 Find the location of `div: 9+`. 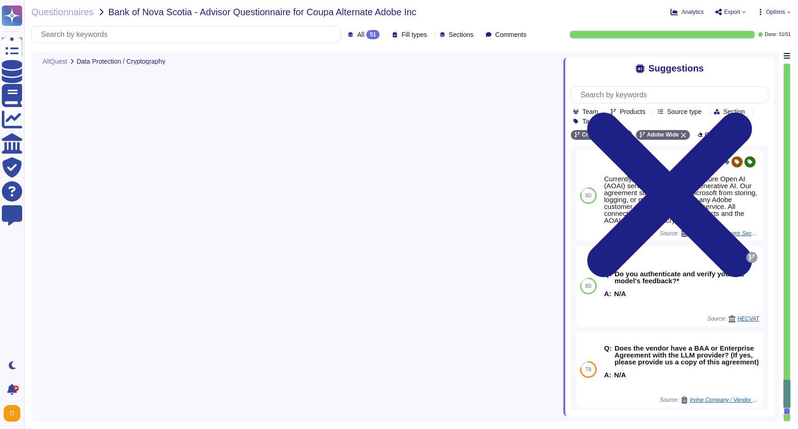

div: 9+ is located at coordinates (16, 389).